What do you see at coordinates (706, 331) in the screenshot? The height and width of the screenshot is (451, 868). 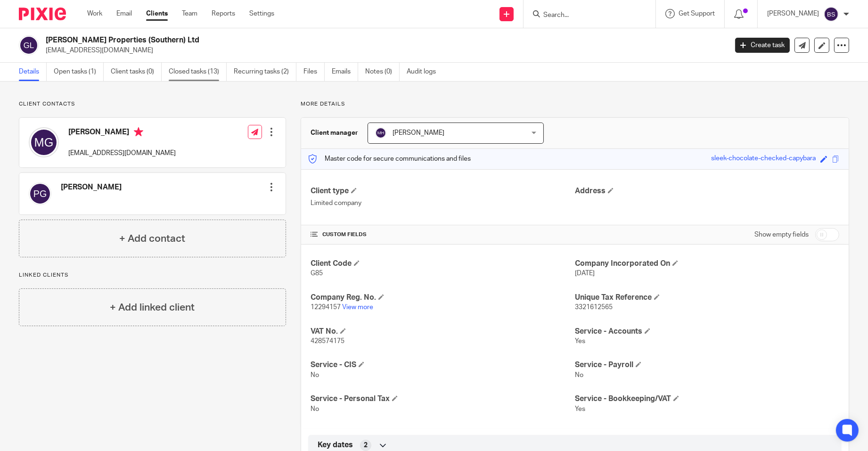 I see `h4: Service - Accounts` at bounding box center [706, 331].